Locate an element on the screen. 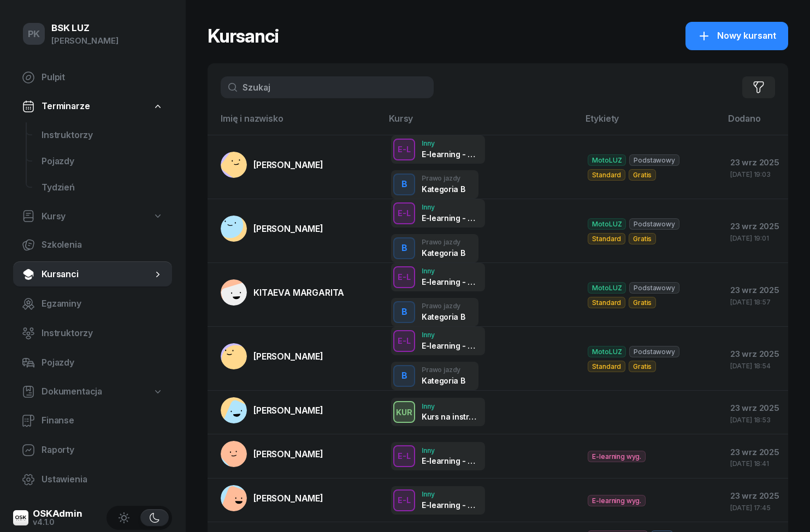  a: Finanse is located at coordinates (92, 421).